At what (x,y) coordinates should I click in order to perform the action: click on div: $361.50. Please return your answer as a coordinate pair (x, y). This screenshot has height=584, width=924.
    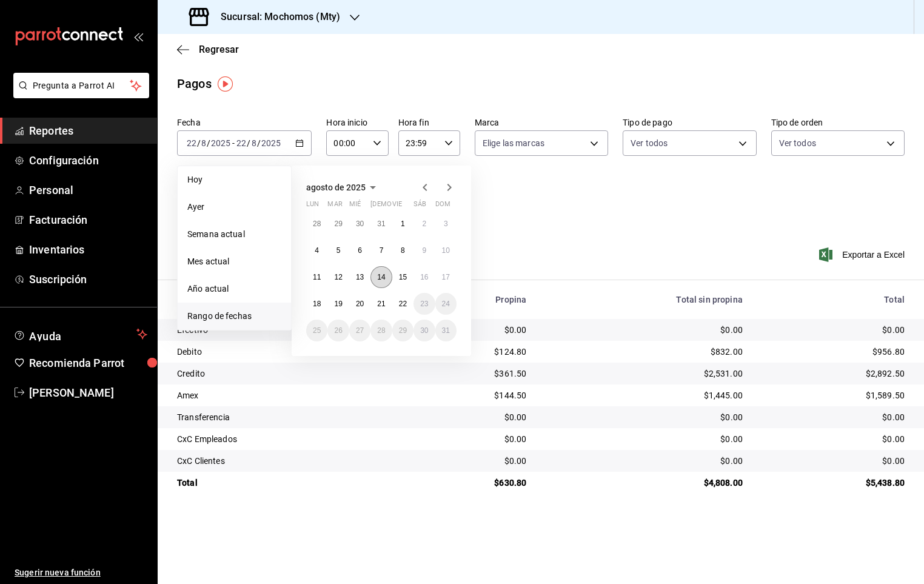
    Looking at the image, I should click on (471, 374).